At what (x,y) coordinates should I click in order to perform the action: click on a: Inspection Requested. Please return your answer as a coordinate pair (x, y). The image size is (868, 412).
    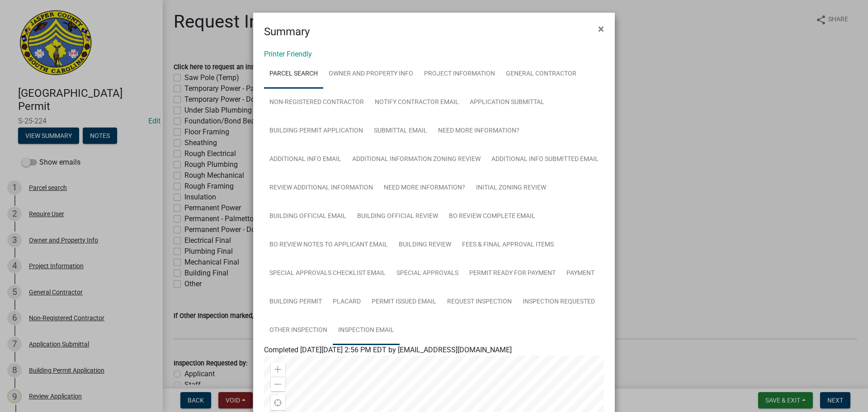
    Looking at the image, I should click on (559, 302).